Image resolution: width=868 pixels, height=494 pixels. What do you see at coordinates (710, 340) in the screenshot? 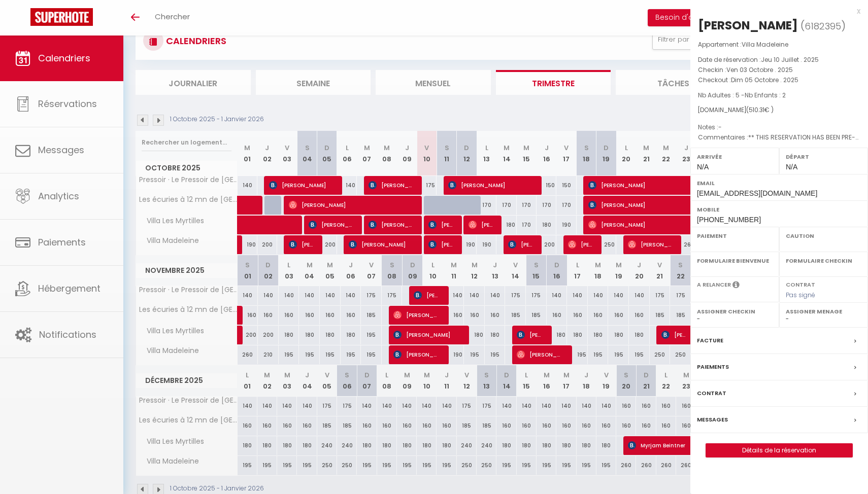
I see `label: Facture` at bounding box center [710, 340].